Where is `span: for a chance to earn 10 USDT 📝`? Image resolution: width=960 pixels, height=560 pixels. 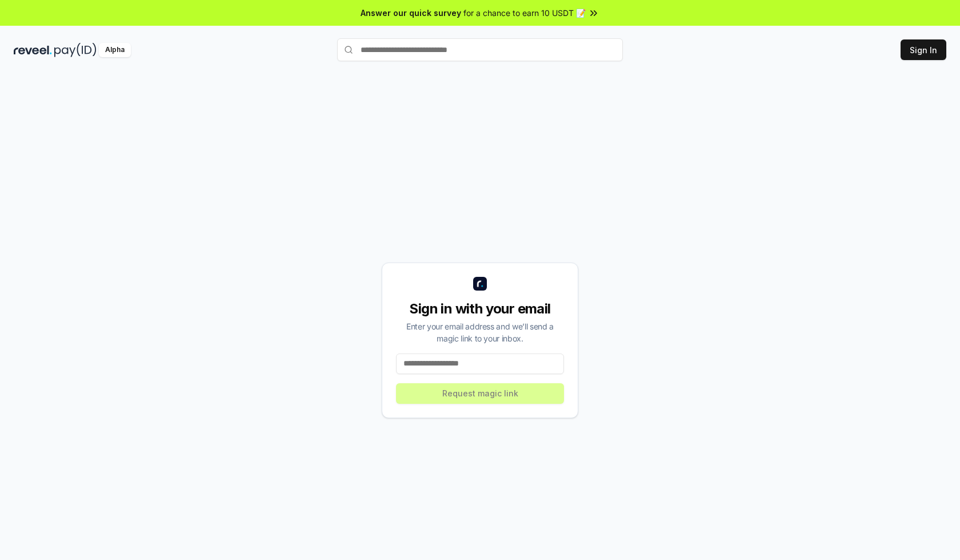
span: for a chance to earn 10 USDT 📝 is located at coordinates (525, 12).